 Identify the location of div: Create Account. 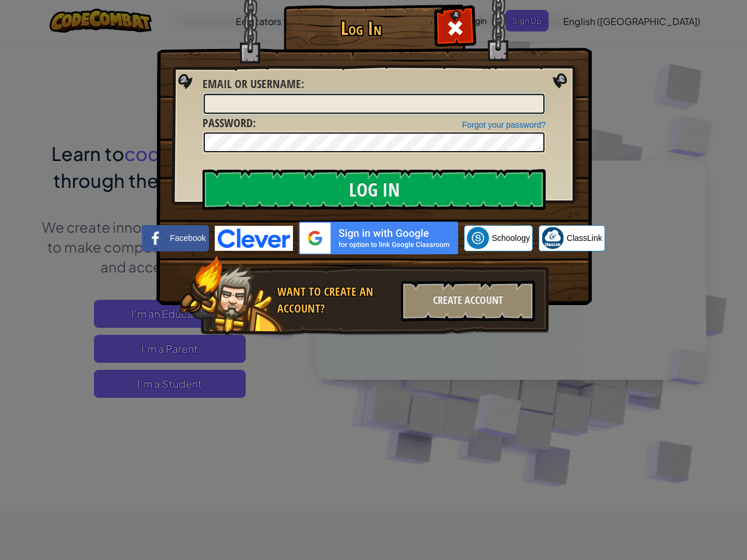
(468, 301).